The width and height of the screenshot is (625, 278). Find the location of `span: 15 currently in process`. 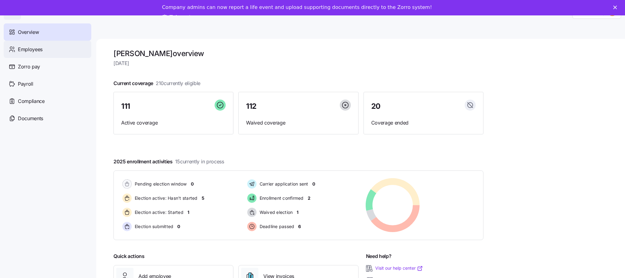

span: 15 currently in process is located at coordinates (199, 161).